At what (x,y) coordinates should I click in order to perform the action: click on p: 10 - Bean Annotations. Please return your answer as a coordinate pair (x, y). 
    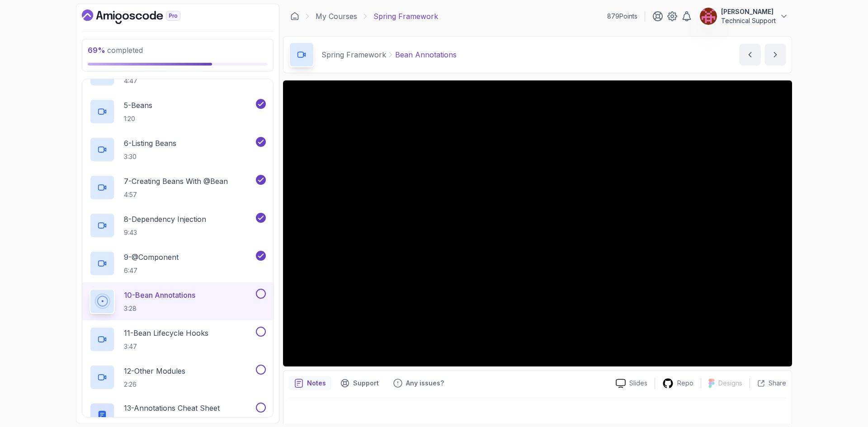
    Looking at the image, I should click on (160, 295).